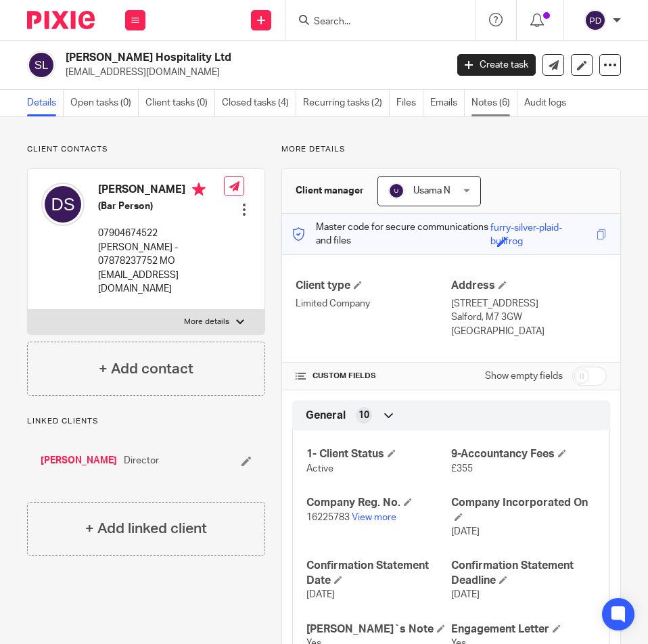  What do you see at coordinates (379, 454) in the screenshot?
I see `h4: 1- Client Status` at bounding box center [379, 454].